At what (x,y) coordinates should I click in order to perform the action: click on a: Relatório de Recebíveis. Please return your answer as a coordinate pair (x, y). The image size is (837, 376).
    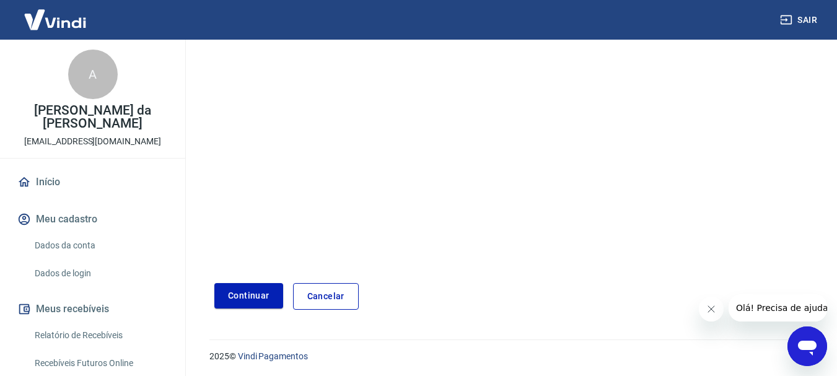
    Looking at the image, I should click on (100, 335).